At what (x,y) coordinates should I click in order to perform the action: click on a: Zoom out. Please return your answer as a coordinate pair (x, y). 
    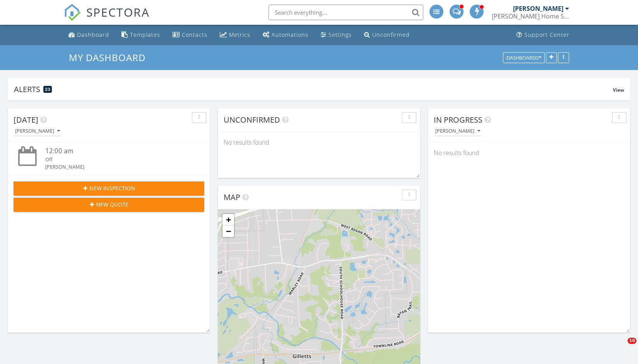
    Looking at the image, I should click on (228, 231).